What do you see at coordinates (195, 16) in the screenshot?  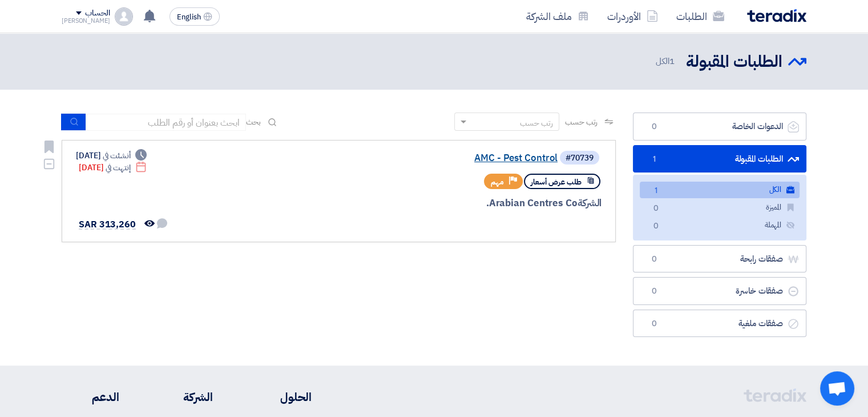 I see `button: English` at bounding box center [195, 16].